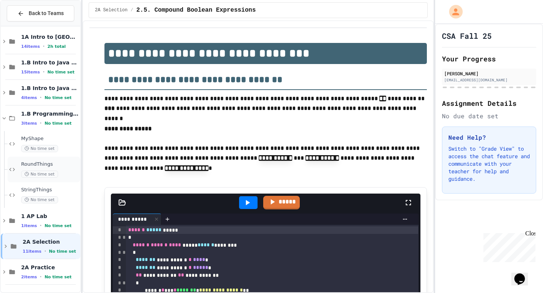 The image size is (543, 293). What do you see at coordinates (28, 25) in the screenshot?
I see `div: Chat with us now!Close` at bounding box center [28, 25].